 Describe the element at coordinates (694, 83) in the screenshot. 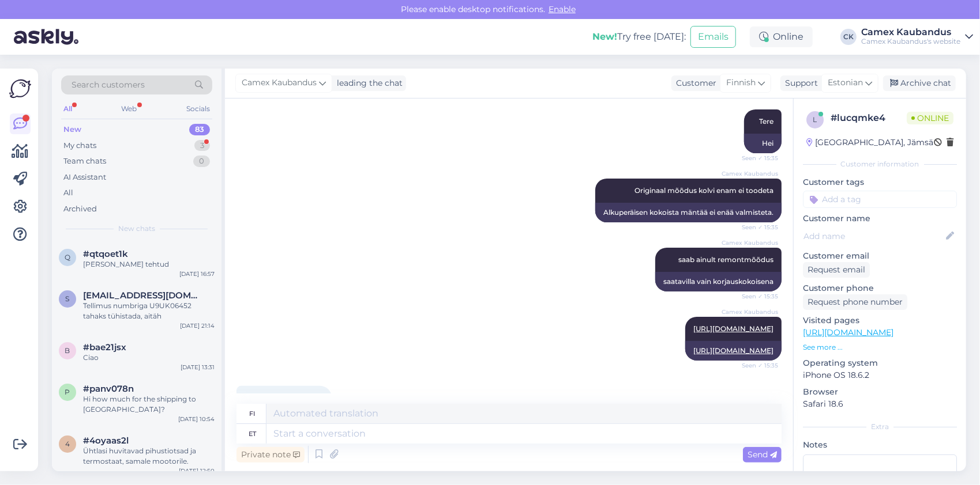

I see `div: Customer` at that location.